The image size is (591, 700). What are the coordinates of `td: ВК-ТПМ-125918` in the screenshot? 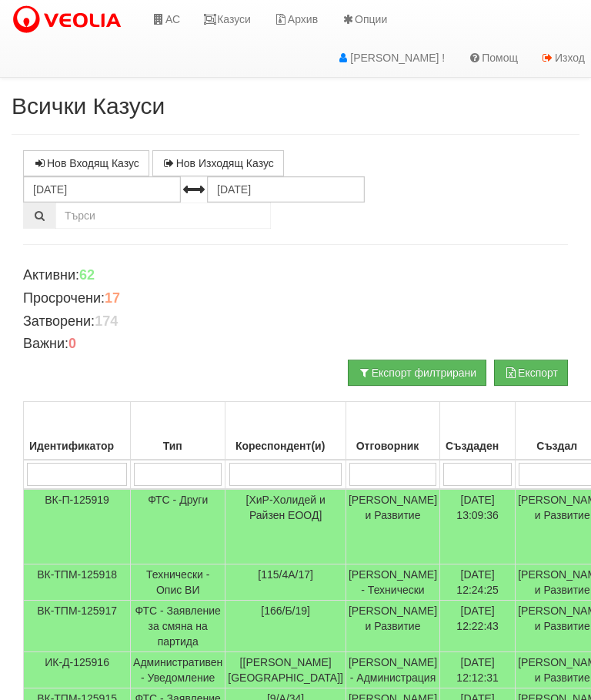 It's located at (77, 582).